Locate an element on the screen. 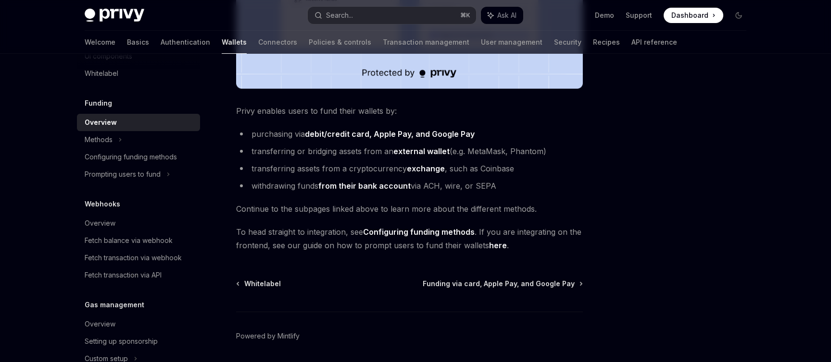 The image size is (831, 362). a: User management is located at coordinates (512, 42).